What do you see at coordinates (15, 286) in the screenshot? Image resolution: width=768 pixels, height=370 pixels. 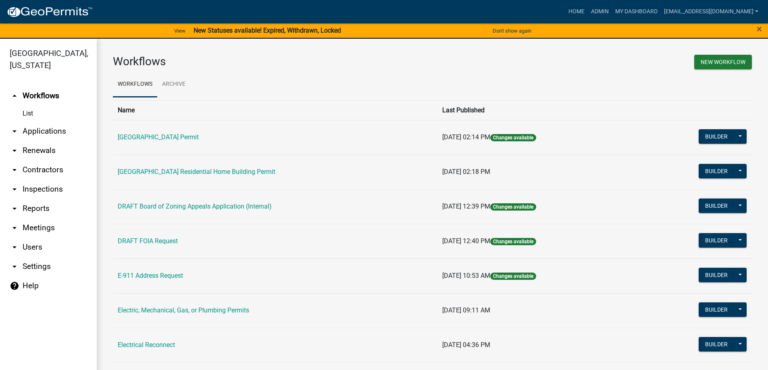 I see `i: help` at bounding box center [15, 286].